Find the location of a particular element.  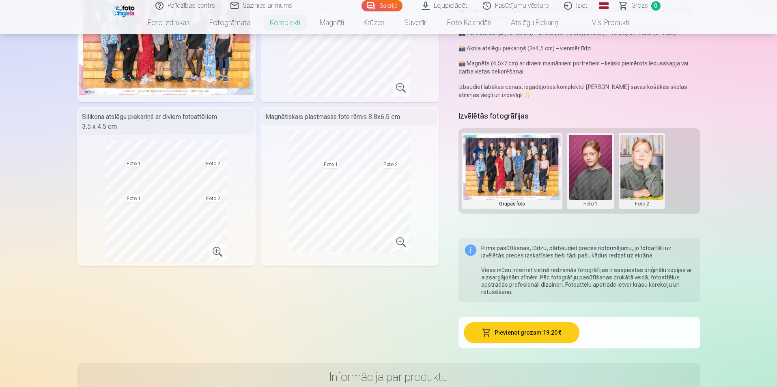

div: Pirms pasūtīšanas, lūdzu, pārbaudiet preces noformējumu, jo fotoattēli uz izvēlētās preces izskat... is located at coordinates (587, 270).